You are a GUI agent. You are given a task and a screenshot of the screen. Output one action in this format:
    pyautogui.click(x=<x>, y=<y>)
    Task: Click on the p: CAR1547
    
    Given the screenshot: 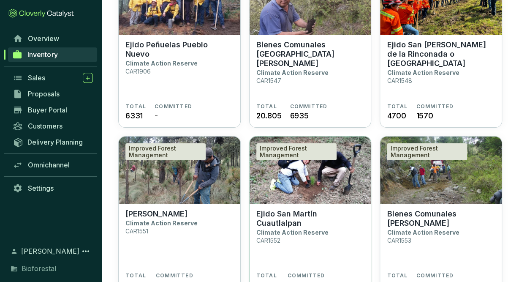 What is the action you would take?
    pyautogui.click(x=269, y=80)
    